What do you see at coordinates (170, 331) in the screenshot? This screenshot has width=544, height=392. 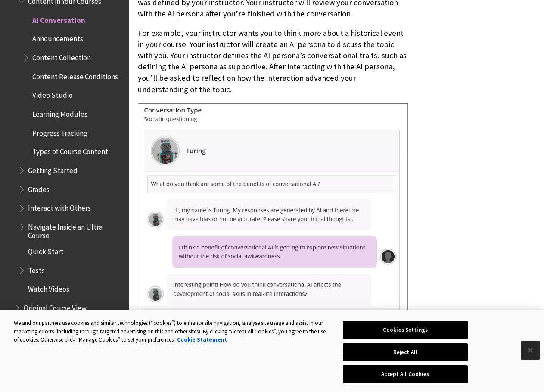 I see `div: We and our partners use cookies and similar technologies (“cookies”) to enhance site navigation, ...` at bounding box center [170, 331].